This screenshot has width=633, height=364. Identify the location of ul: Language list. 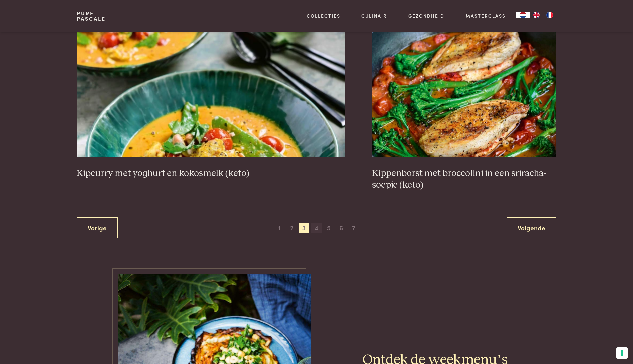
(543, 15).